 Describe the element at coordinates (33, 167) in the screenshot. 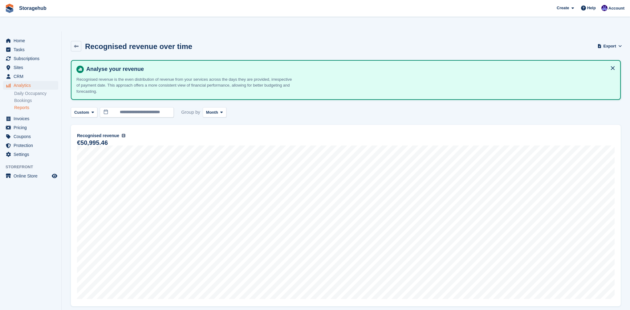

I see `span: Storefront` at that location.